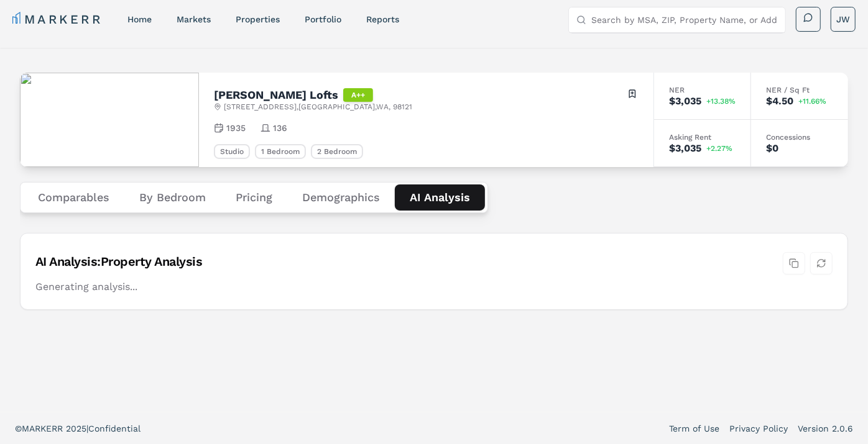 Image resolution: width=868 pixels, height=444 pixels. I want to click on span: +11.66%, so click(812, 101).